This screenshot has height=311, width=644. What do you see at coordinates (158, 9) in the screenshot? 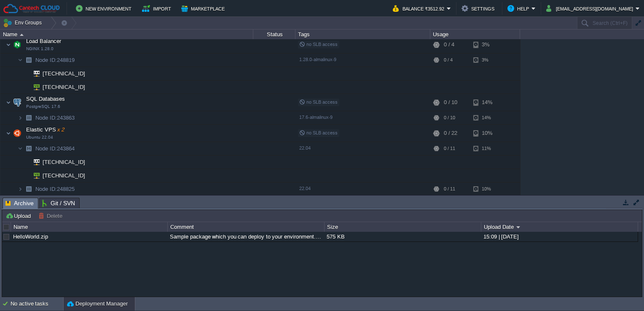
I see `button: Import` at bounding box center [158, 9].